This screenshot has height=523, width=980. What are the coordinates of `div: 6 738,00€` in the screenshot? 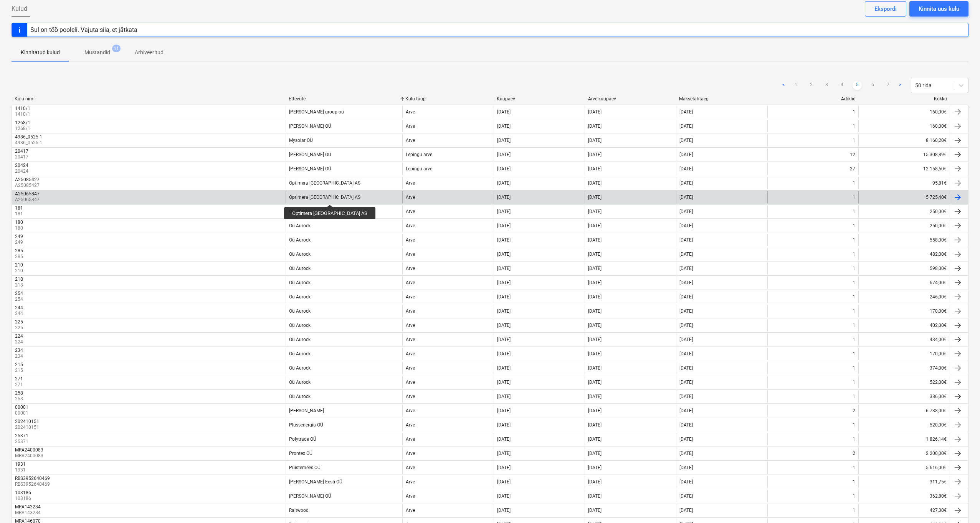 It's located at (904, 410).